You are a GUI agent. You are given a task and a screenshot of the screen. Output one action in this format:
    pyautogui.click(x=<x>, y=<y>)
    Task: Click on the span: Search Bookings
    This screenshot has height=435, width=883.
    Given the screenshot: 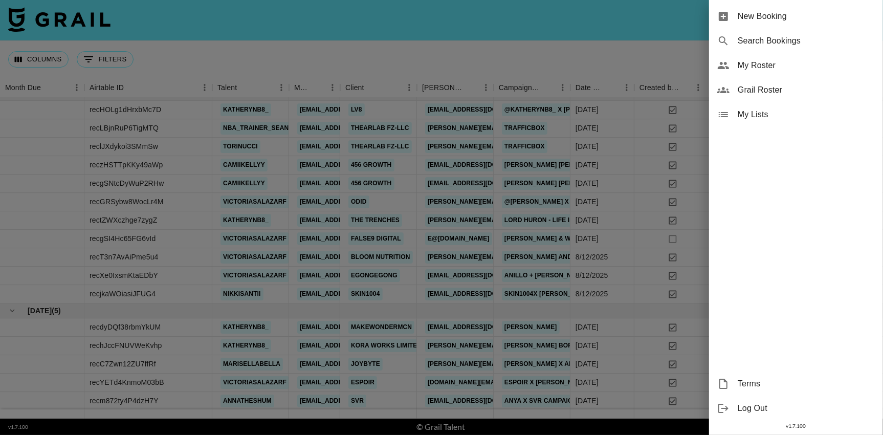 What is the action you would take?
    pyautogui.click(x=806, y=41)
    